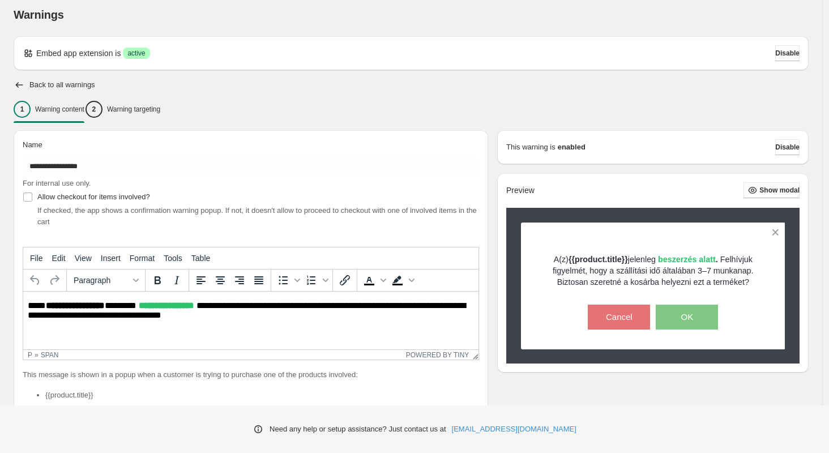 The image size is (829, 453). Describe the element at coordinates (598, 259) in the screenshot. I see `strong: {{product.title}}` at that location.